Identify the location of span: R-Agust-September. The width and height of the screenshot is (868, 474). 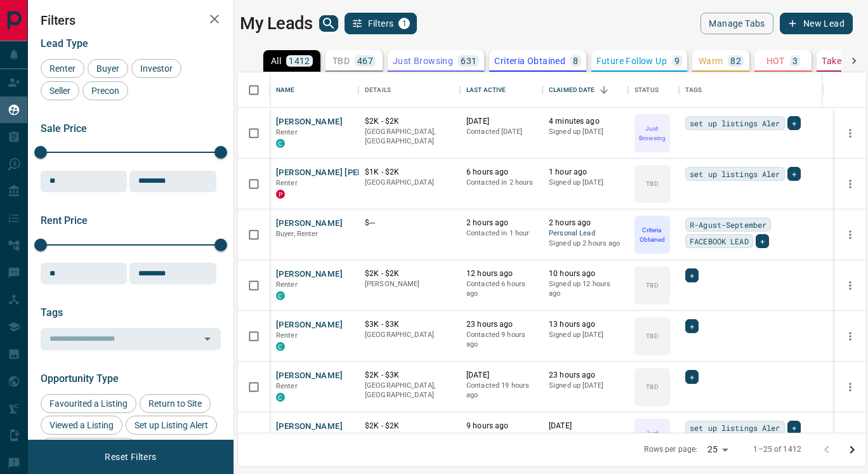
(728, 225).